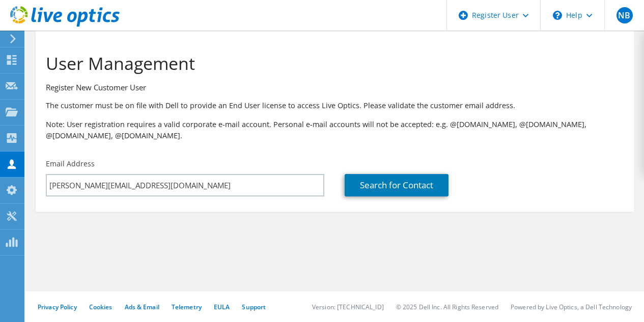 The image size is (644, 322). I want to click on a: Ads & Email, so click(142, 306).